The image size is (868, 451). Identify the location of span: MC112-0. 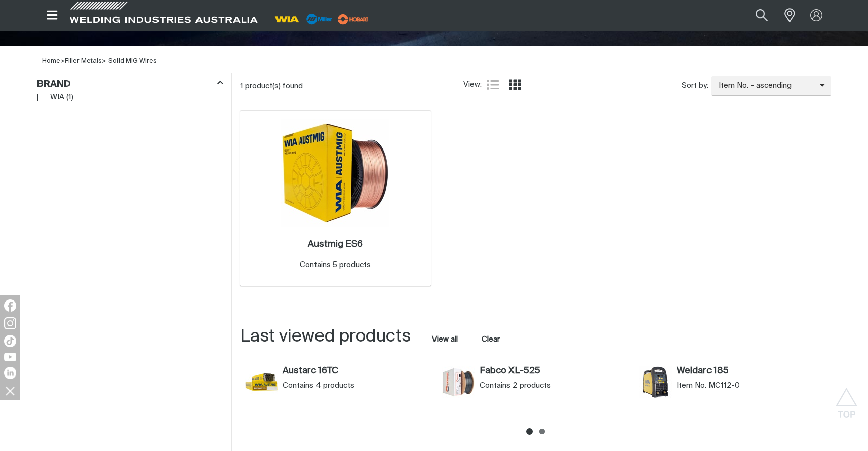
(724, 385).